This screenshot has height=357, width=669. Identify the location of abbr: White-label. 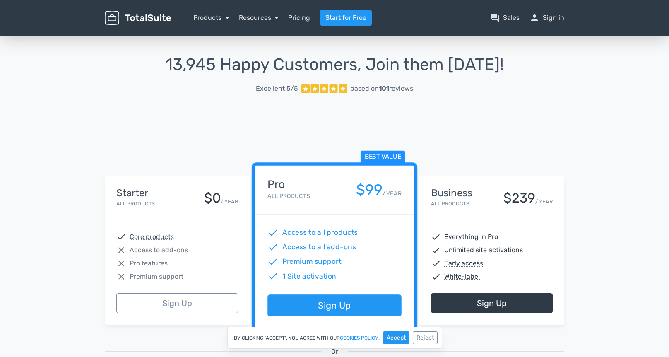
(462, 277).